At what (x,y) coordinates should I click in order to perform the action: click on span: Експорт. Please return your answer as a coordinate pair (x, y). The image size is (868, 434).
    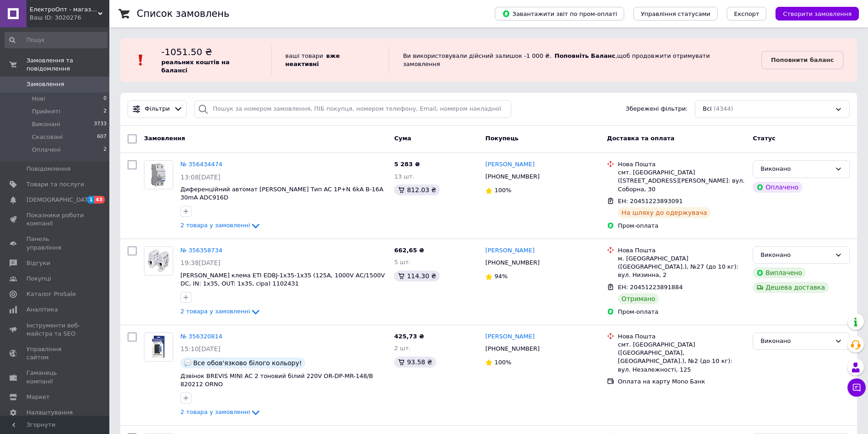
    Looking at the image, I should click on (747, 14).